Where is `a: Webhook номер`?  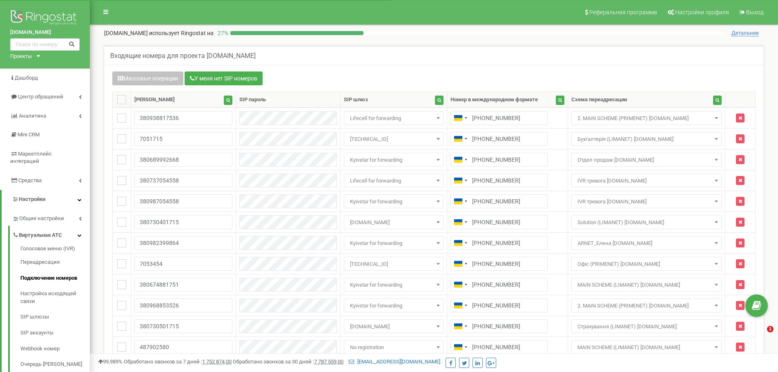
a: Webhook номер is located at coordinates (55, 349).